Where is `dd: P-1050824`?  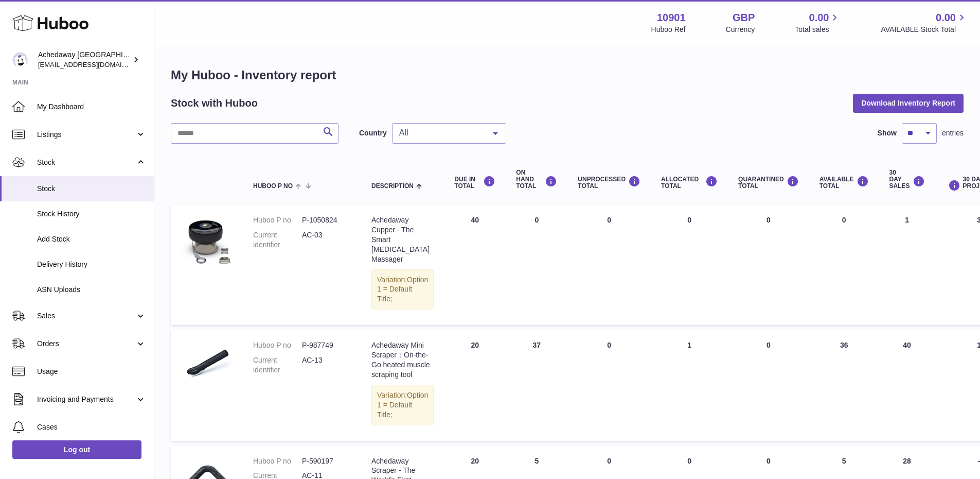
dd: P-1050824 is located at coordinates (326, 220).